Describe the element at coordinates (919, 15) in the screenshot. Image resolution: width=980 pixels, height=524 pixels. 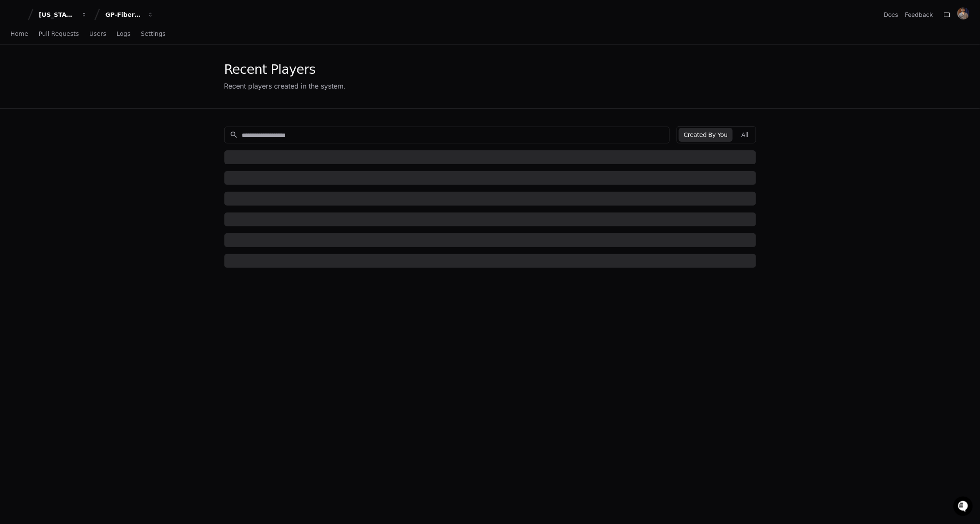
I see `button: Feedback` at that location.